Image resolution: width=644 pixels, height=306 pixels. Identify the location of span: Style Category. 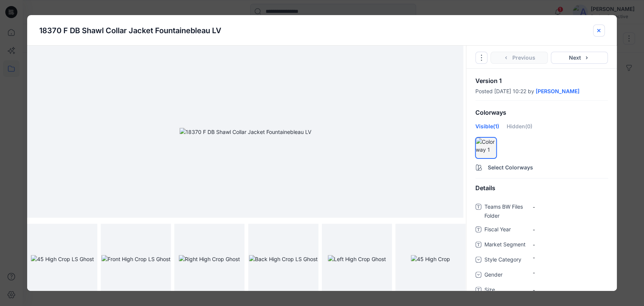
(507, 260).